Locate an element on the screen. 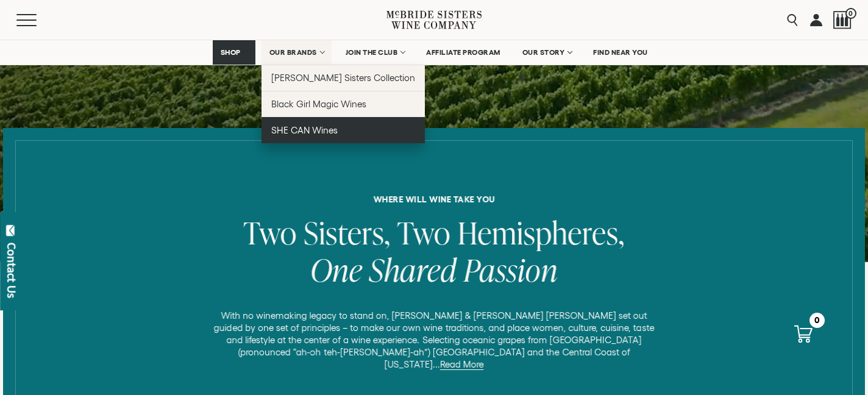  span: OUR BRANDS is located at coordinates (293, 52).